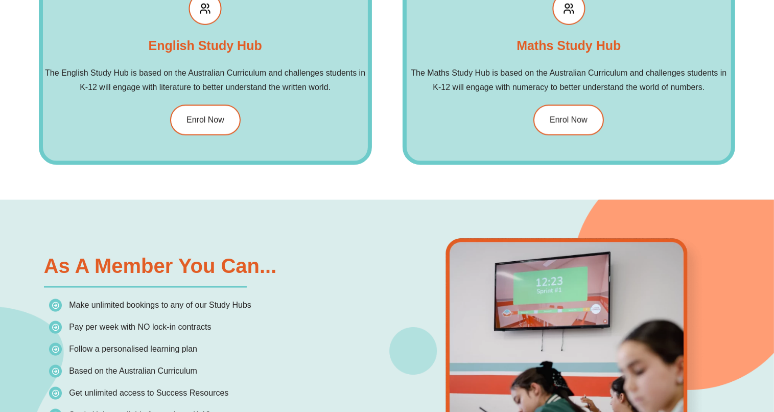 The width and height of the screenshot is (774, 412). Describe the element at coordinates (689, 354) in the screenshot. I see `div: Chat Widget` at that location.